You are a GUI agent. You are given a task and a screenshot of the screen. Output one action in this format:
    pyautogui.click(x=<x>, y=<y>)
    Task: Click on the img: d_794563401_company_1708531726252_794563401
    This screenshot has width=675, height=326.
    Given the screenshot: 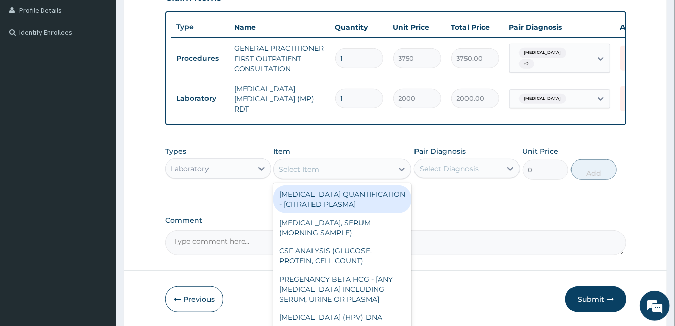 What is the action you would take?
    pyautogui.click(x=30, y=63)
    